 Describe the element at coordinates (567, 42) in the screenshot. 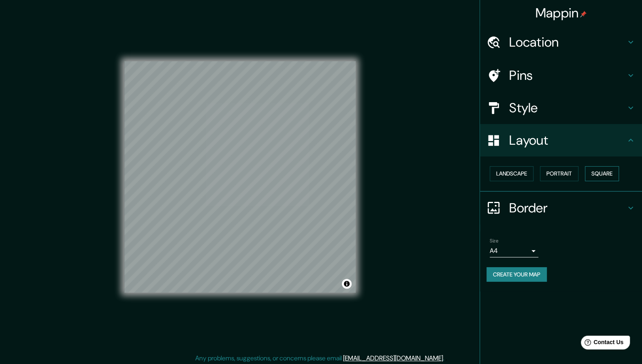

I see `h4: Location` at that location.